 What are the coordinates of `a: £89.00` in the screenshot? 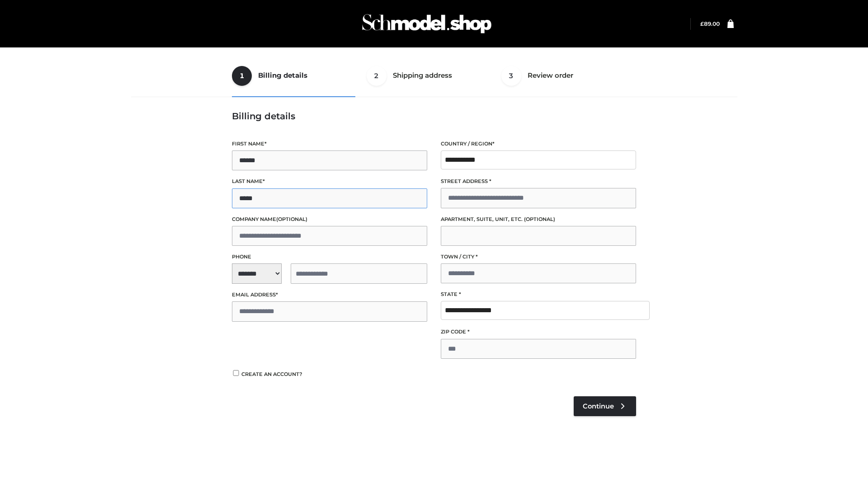 It's located at (710, 23).